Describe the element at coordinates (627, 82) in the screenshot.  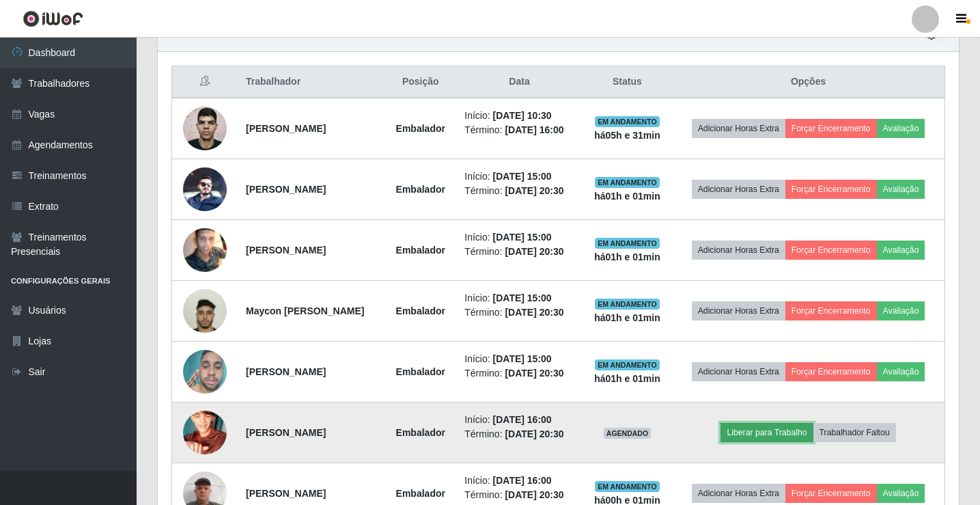
I see `th: Status` at that location.